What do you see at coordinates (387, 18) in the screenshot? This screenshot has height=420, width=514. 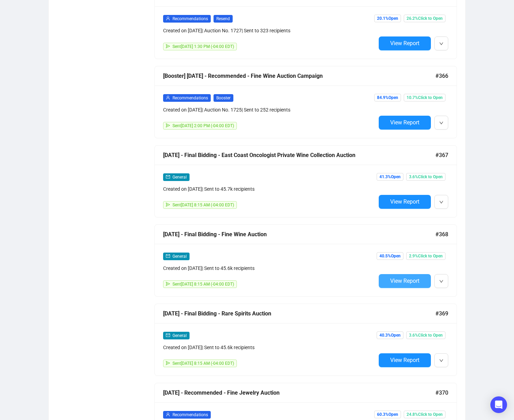 I see `span: 20.1% Open` at bounding box center [387, 18].